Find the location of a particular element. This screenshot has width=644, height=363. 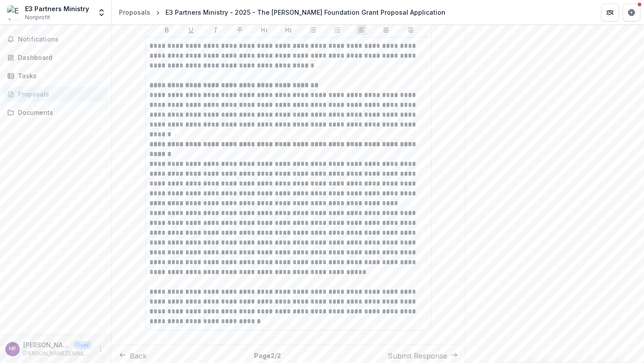

button: Heading 1 is located at coordinates (264, 30).